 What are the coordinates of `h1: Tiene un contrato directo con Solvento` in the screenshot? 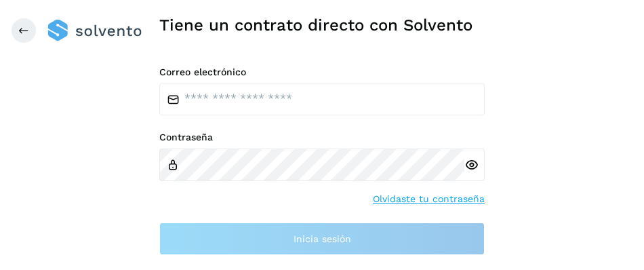 It's located at (322, 25).